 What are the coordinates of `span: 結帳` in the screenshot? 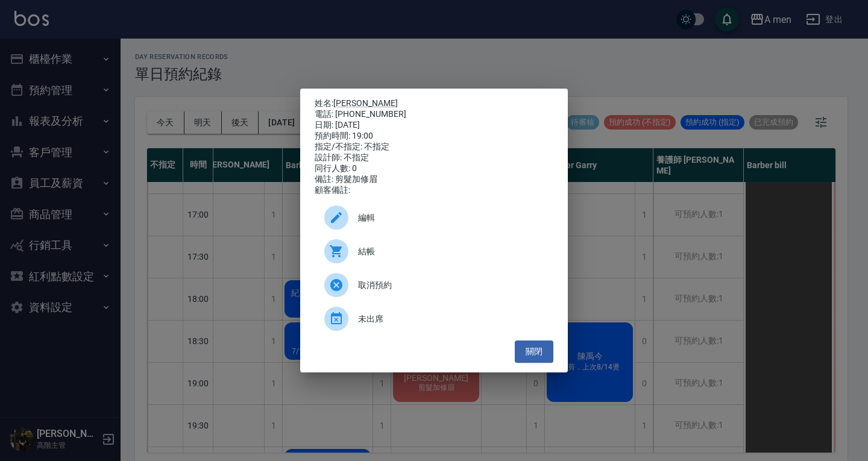 It's located at (450, 251).